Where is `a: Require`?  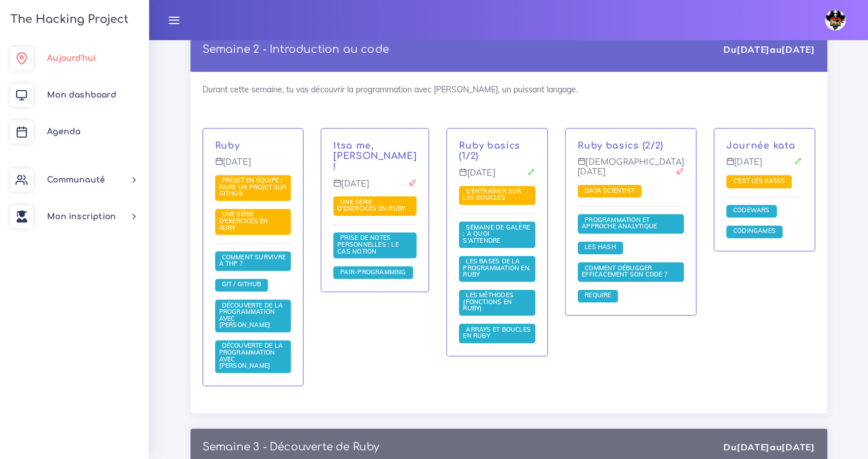
a: Require is located at coordinates (598, 295).